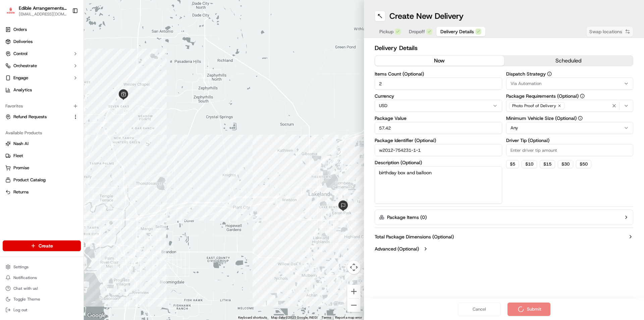  What do you see at coordinates (25, 66) in the screenshot?
I see `span: Orchestrate` at bounding box center [25, 66].